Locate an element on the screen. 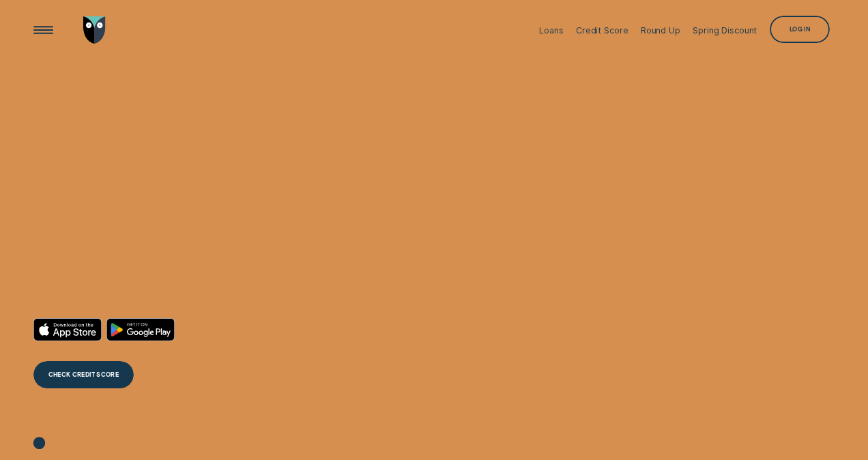 This screenshot has width=868, height=460. button: Log in is located at coordinates (800, 29).